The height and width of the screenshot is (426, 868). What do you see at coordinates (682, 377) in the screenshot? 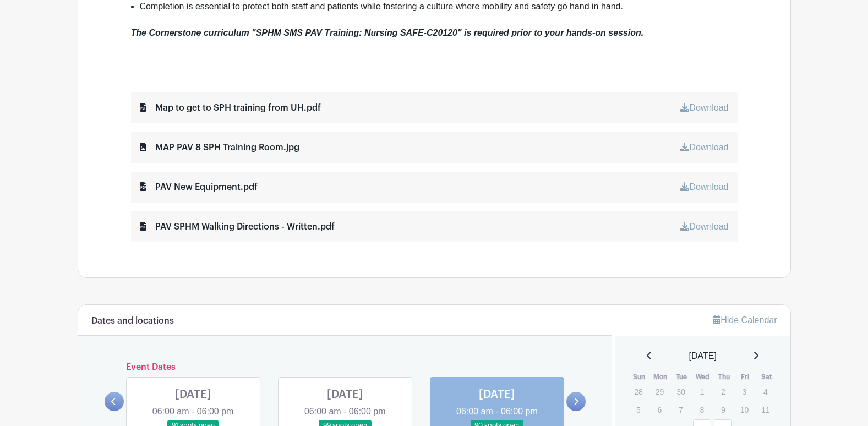
I see `th: Tue` at bounding box center [682, 377].